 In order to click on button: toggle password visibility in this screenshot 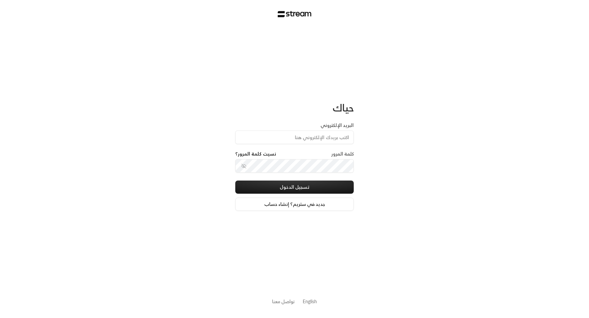, I will do `click(244, 166)`.